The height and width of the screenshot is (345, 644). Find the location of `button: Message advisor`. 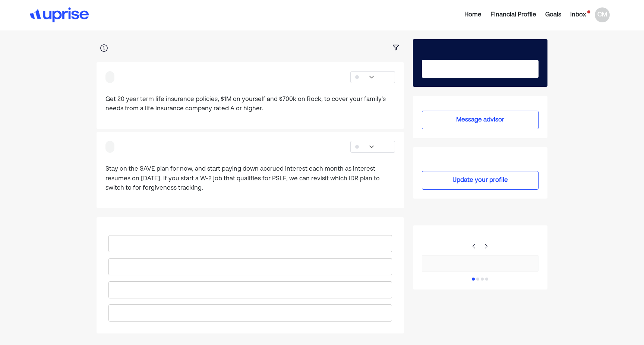

button: Message advisor is located at coordinates (480, 120).